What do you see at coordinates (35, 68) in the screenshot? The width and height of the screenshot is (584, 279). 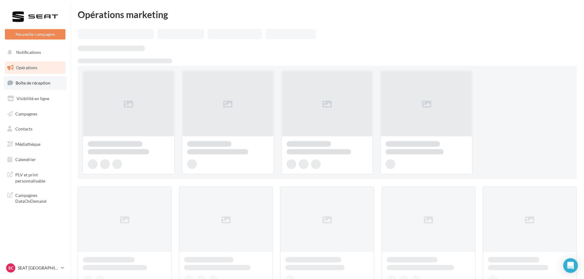 I see `a: Opérations` at bounding box center [35, 68].